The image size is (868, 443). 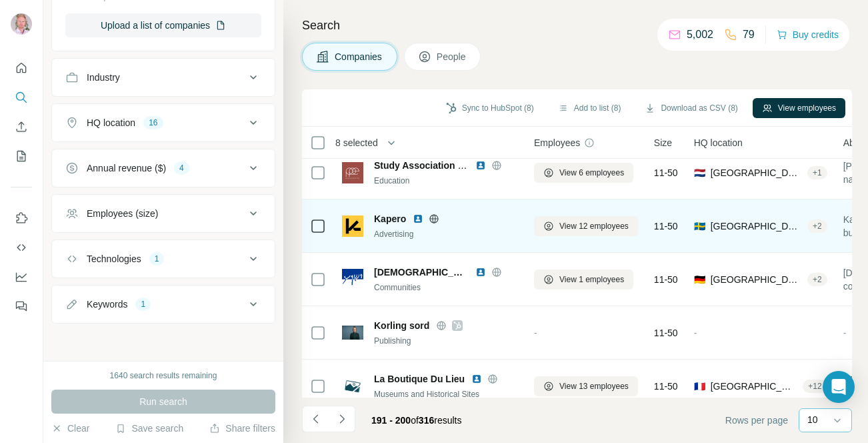 What do you see at coordinates (662, 143) in the screenshot?
I see `span: Size` at bounding box center [662, 143].